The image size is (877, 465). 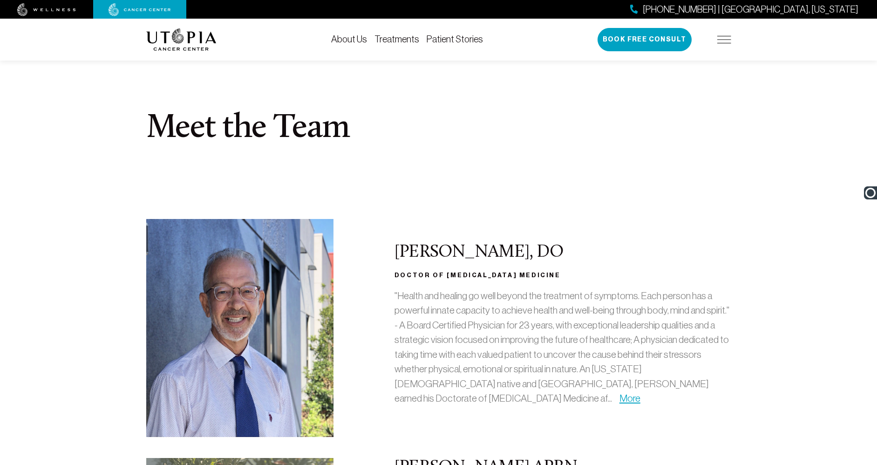 I want to click on button: Book Free Consult, so click(x=645, y=40).